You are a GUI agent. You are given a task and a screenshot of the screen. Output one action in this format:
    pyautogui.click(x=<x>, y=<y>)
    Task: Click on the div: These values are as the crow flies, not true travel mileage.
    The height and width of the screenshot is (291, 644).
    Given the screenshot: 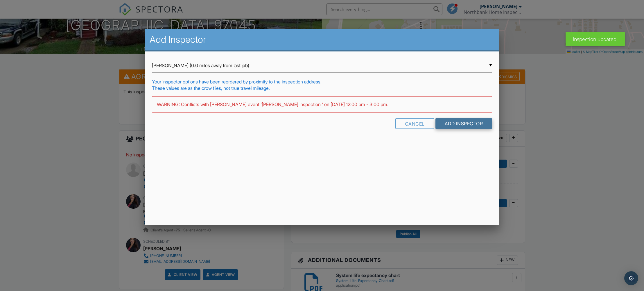 What is the action you would take?
    pyautogui.click(x=322, y=88)
    